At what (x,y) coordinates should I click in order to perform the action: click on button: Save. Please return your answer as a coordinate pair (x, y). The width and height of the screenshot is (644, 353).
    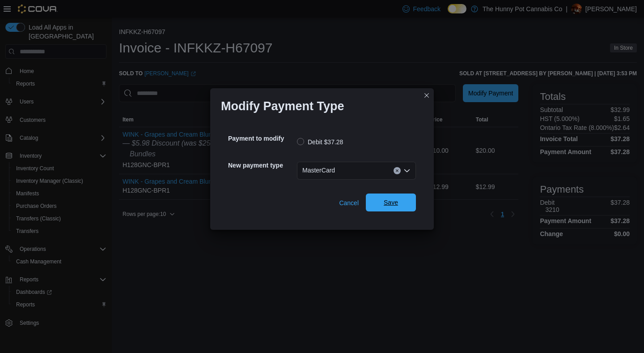
    Looking at the image, I should click on (391, 202).